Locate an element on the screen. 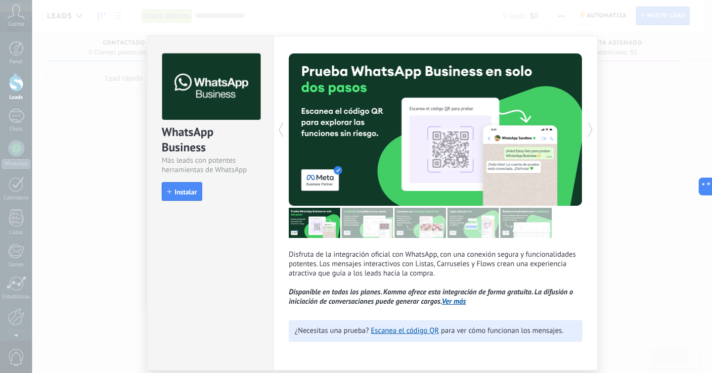 This screenshot has height=373, width=712. img: logo_main.png is located at coordinates (211, 87).